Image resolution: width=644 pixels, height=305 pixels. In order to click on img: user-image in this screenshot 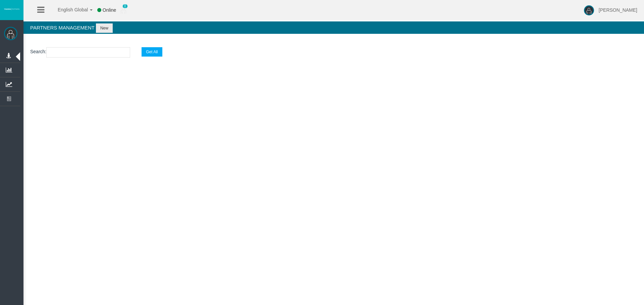, I will do `click(589, 10)`.